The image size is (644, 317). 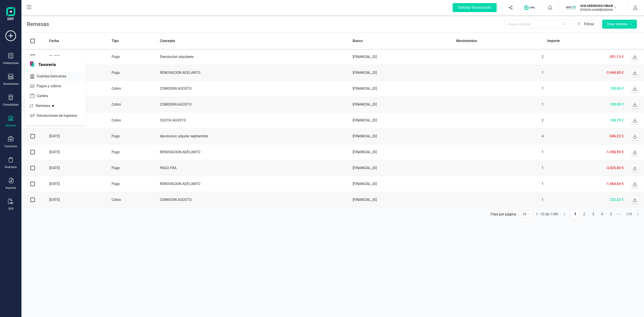 What do you see at coordinates (629, 214) in the screenshot?
I see `a: 119` at bounding box center [629, 214].